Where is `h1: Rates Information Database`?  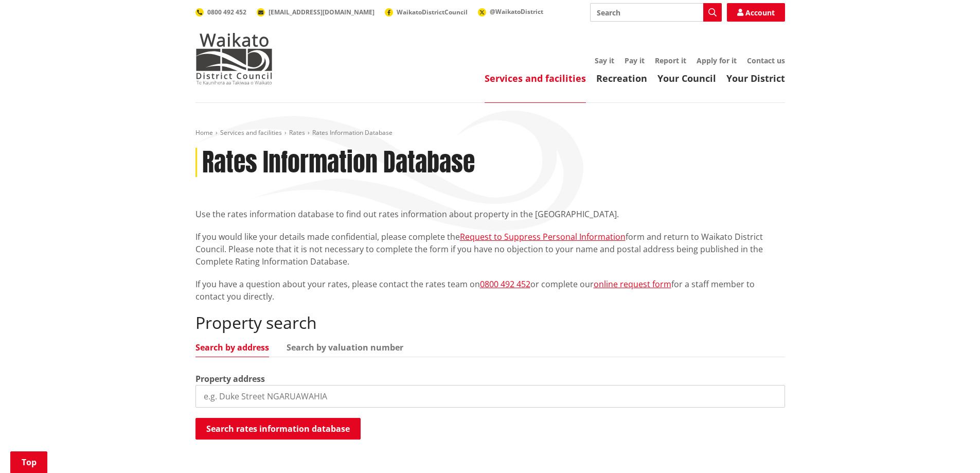
h1: Rates Information Database is located at coordinates (338, 162).